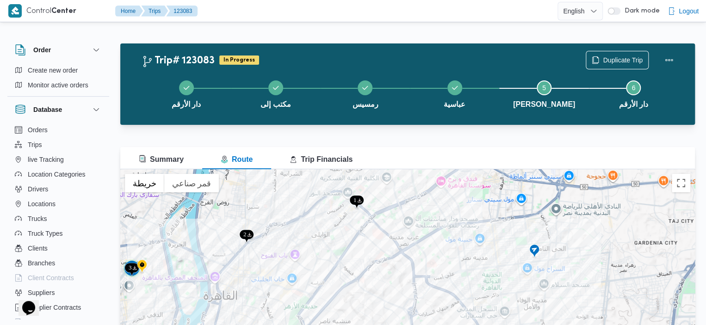 The height and width of the screenshot is (325, 706). Describe the element at coordinates (58, 293) in the screenshot. I see `button: Suppliers` at that location.